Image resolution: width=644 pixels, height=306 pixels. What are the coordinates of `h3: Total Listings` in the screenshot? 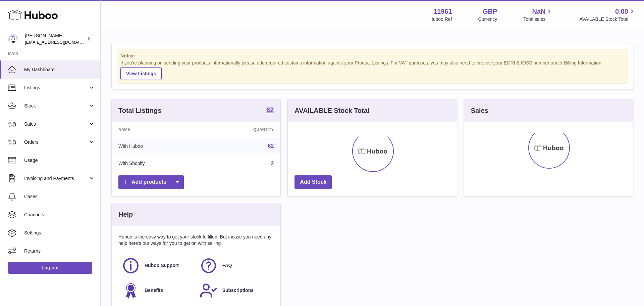 It's located at (140, 110).